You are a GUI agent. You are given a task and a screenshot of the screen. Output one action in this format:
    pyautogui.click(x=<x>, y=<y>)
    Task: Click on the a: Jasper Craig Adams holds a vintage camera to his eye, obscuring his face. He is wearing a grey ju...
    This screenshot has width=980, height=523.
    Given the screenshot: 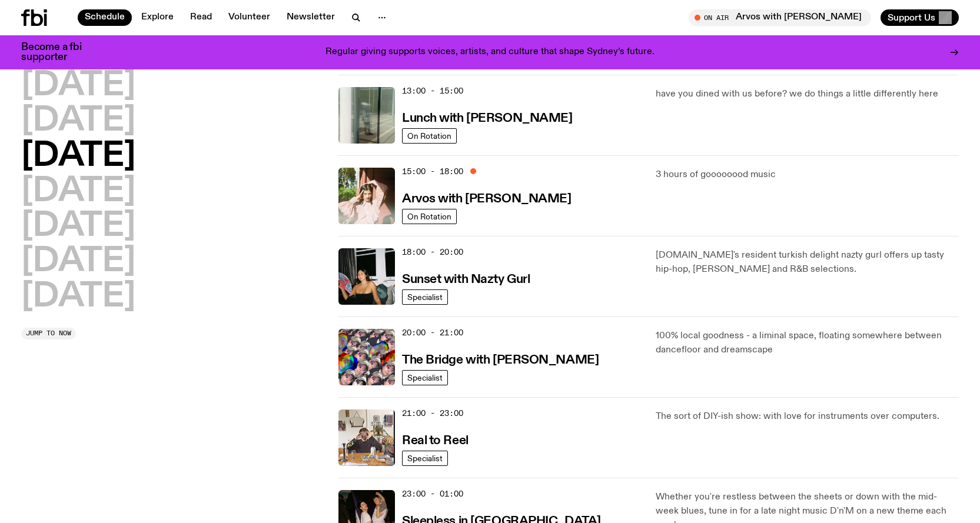 What is the action you would take?
    pyautogui.click(x=366, y=438)
    